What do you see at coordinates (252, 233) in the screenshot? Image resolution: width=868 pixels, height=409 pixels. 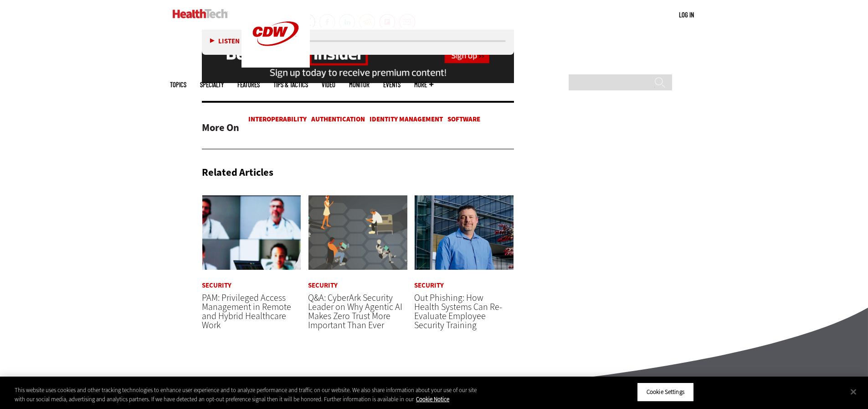 I see `img: remote call with care team` at bounding box center [252, 233].